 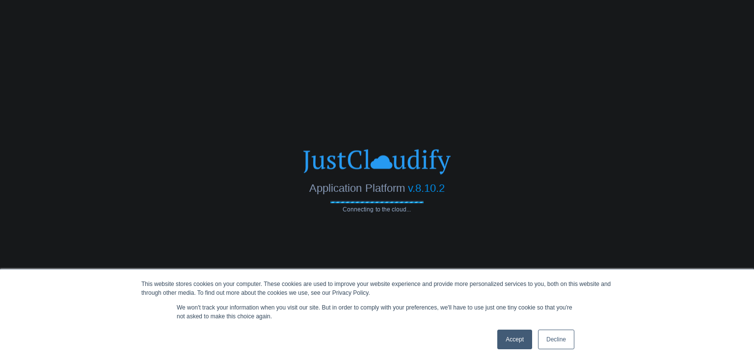 I want to click on p: We won't track your information when you visit our site. But in order to comply with your prefere..., so click(x=377, y=312).